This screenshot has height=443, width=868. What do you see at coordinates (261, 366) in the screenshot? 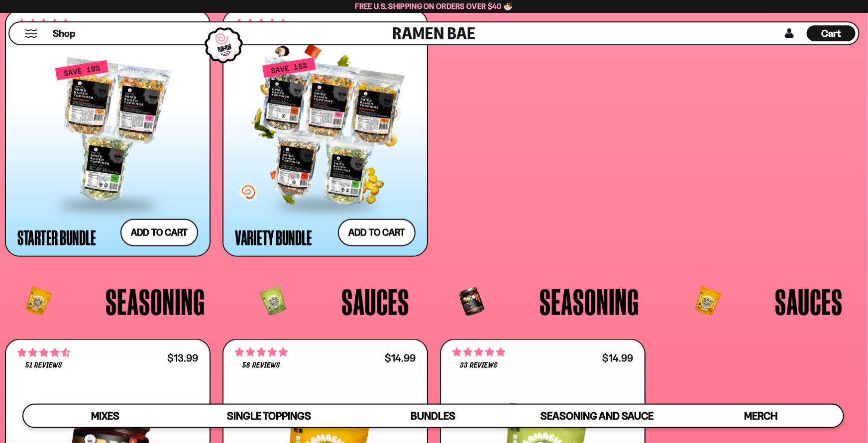
I see `span: 58 reviews` at bounding box center [261, 366].